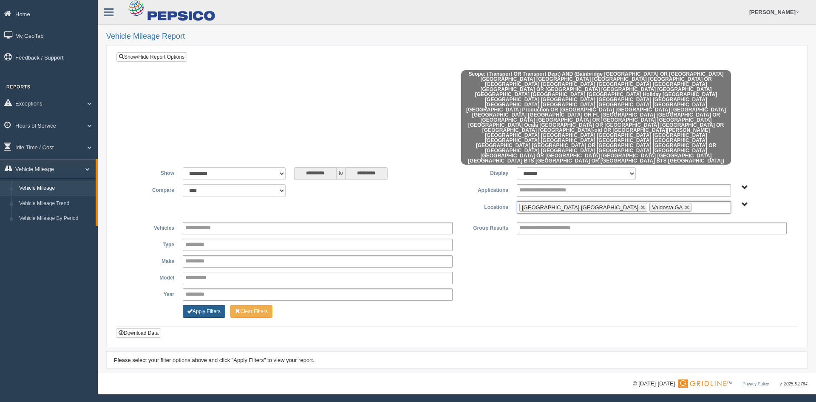 This screenshot has height=402, width=816. Describe the element at coordinates (150, 227) in the screenshot. I see `label: Vehicles` at that location.